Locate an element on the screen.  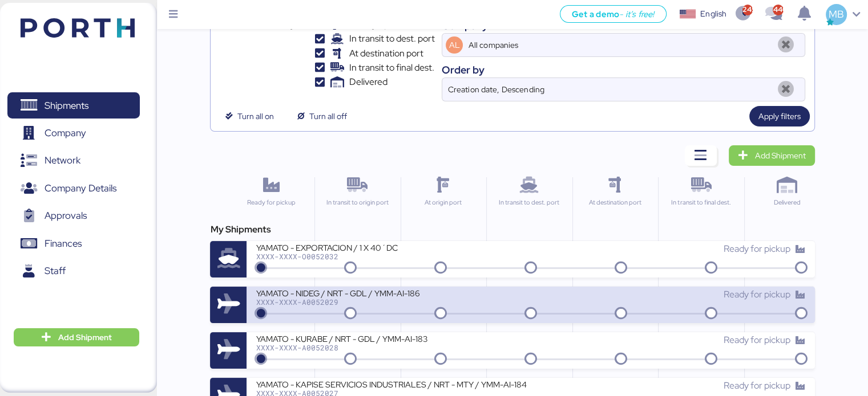
span: In transit to dest. port is located at coordinates (392, 39).